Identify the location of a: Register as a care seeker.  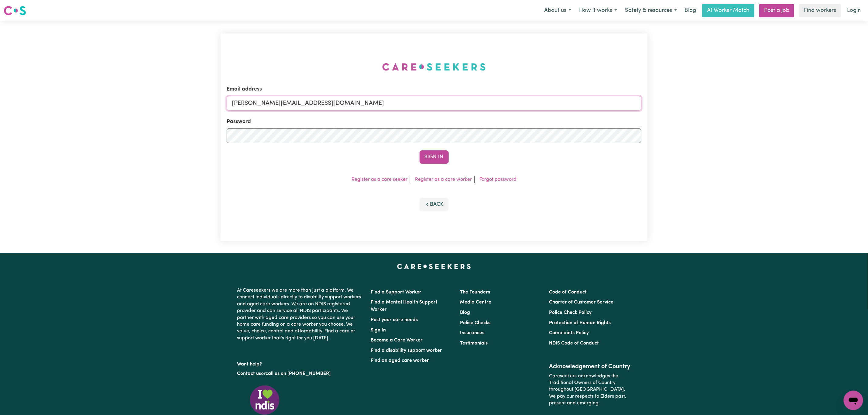
(380, 180).